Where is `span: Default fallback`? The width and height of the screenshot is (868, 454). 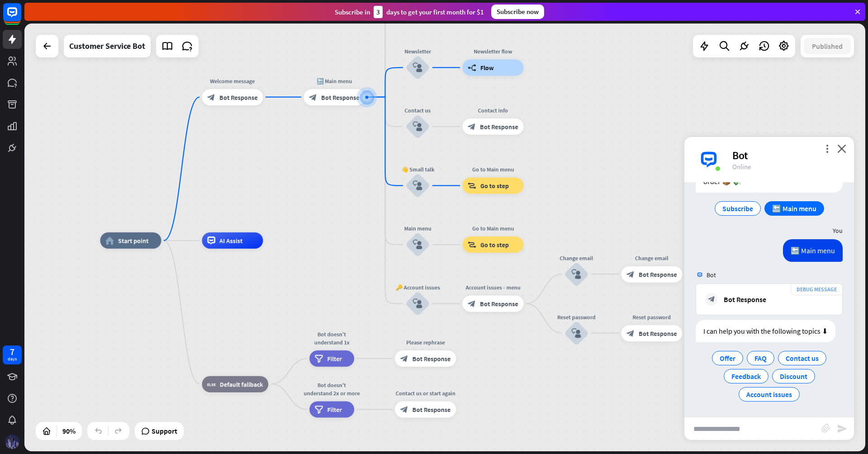
span: Default fallback is located at coordinates (241, 384).